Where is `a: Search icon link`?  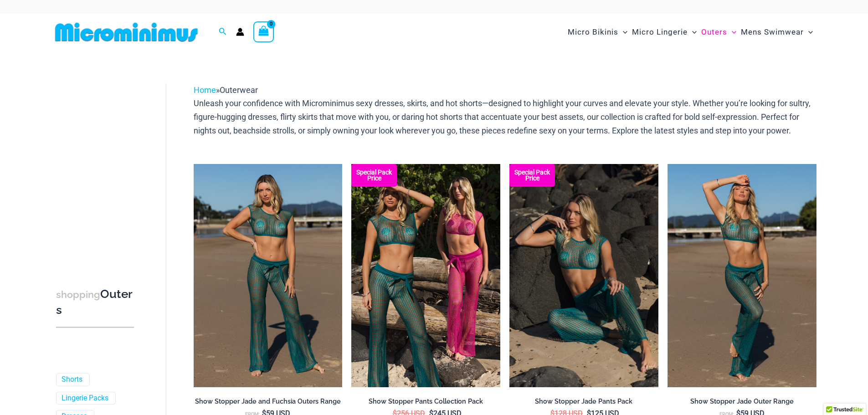 a: Search icon link is located at coordinates (223, 32).